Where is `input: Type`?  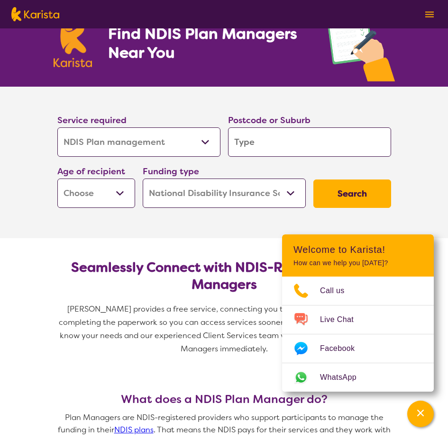
input: Type is located at coordinates (310, 142).